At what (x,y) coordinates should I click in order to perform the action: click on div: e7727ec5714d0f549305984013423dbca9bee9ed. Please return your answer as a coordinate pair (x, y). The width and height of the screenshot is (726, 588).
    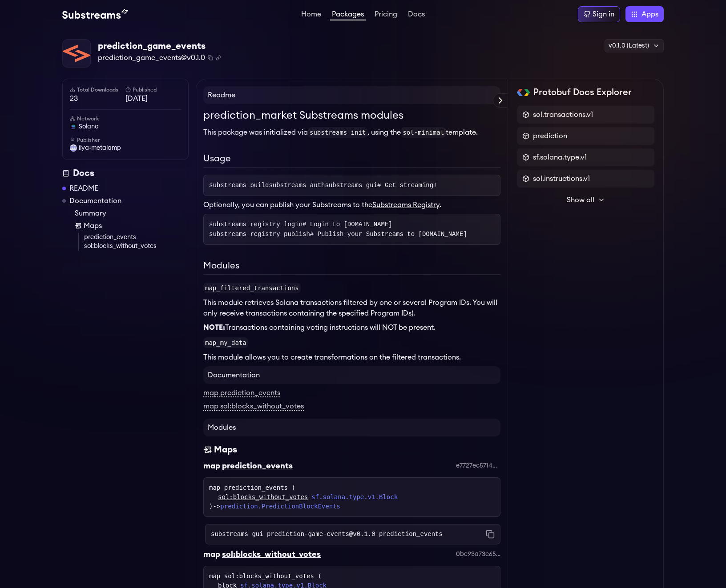
    Looking at the image, I should click on (478, 466).